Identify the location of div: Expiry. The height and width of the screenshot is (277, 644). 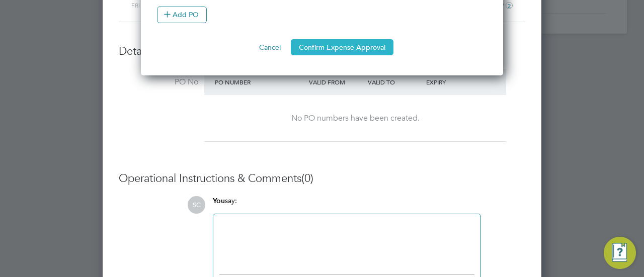
(453, 82).